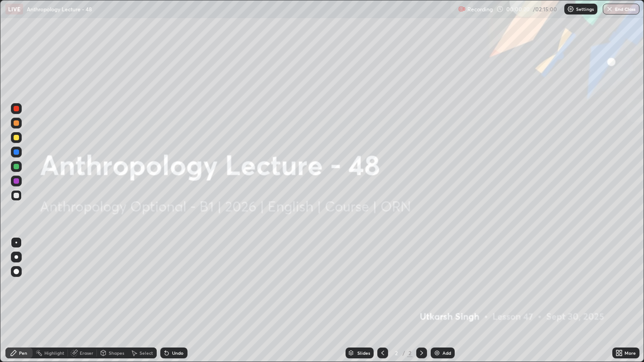 The width and height of the screenshot is (644, 362). What do you see at coordinates (364, 353) in the screenshot?
I see `div: Slides` at bounding box center [364, 353].